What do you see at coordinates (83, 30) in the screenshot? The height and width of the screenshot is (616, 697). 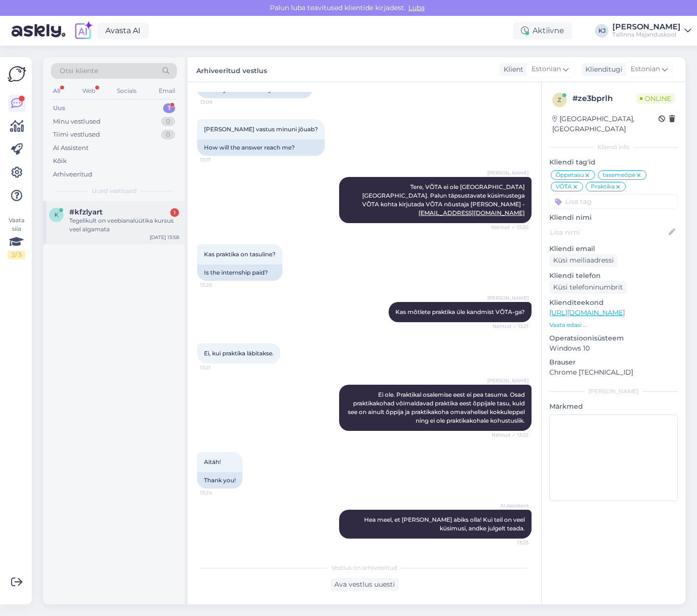 I see `img: explore-ai` at bounding box center [83, 30].